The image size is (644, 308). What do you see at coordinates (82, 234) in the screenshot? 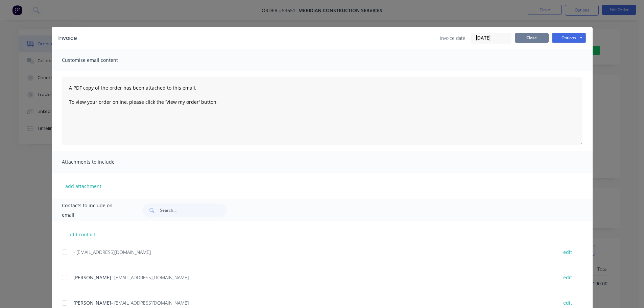
I see `button: add contact` at bounding box center [82, 234].